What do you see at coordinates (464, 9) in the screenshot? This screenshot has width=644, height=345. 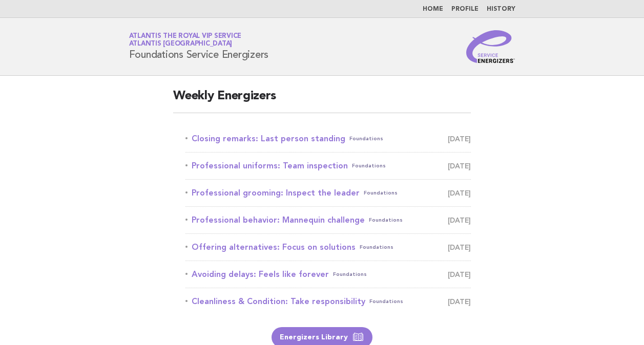 I see `a: Profile` at bounding box center [464, 9].